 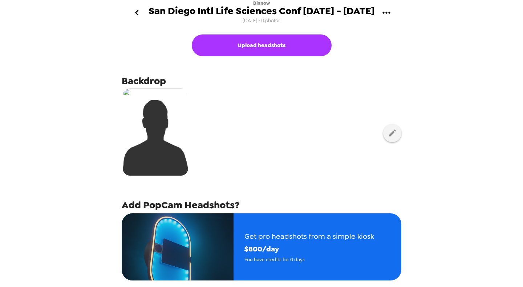 I want to click on button: gallery menu, so click(x=386, y=13).